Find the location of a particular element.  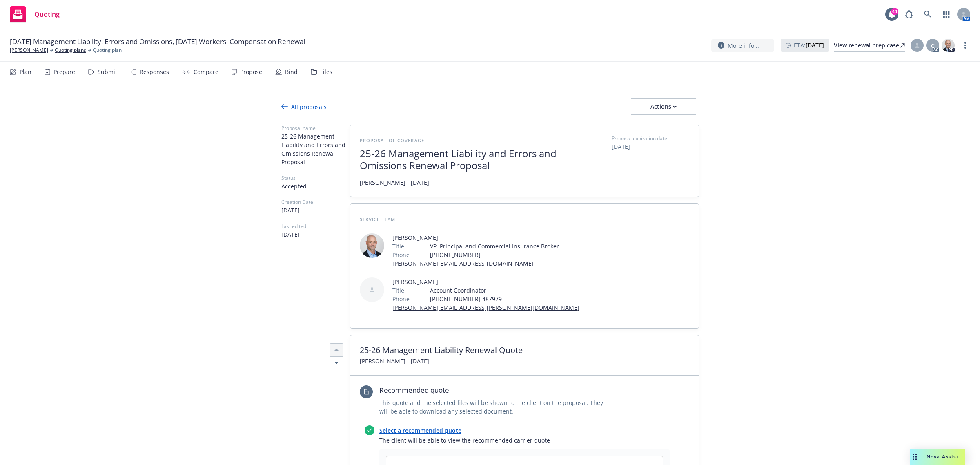

a: more is located at coordinates (966, 46).